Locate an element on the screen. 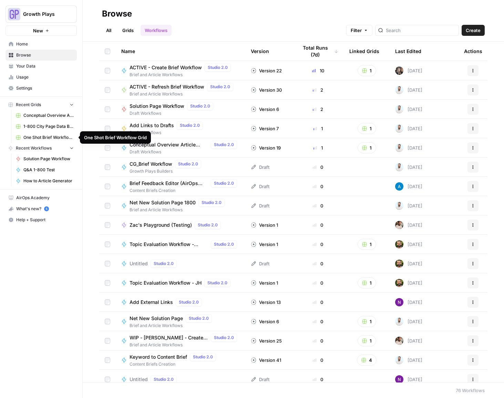  span: ACTIVE - Refresh Brief Workflow is located at coordinates (167, 87).